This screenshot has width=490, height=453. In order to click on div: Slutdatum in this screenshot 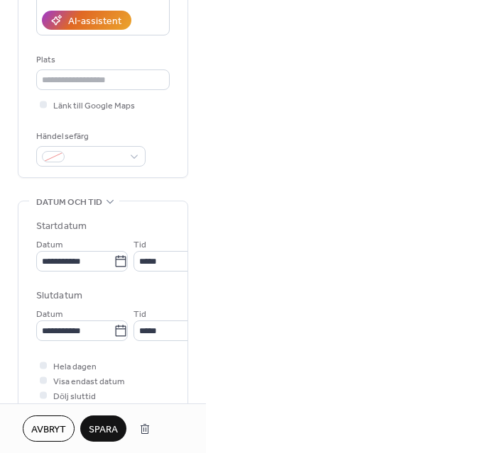, I will do `click(59, 296)`.